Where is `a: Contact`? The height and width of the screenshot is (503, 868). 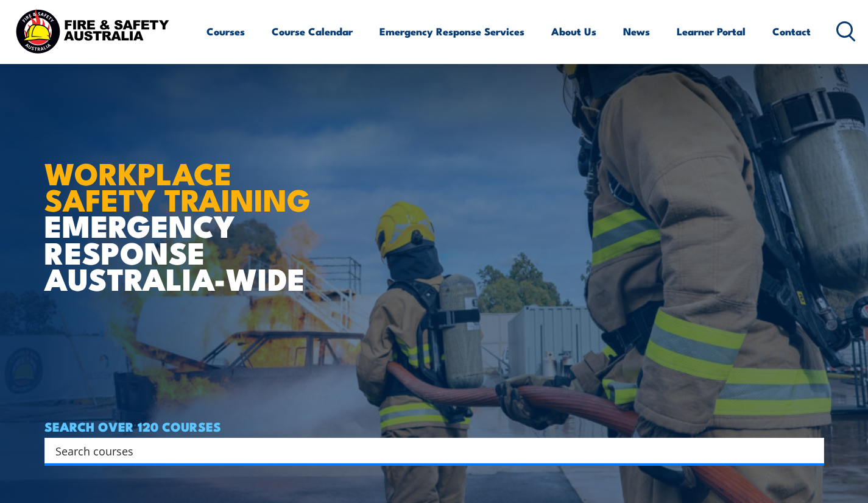
a: Contact is located at coordinates (791, 31).